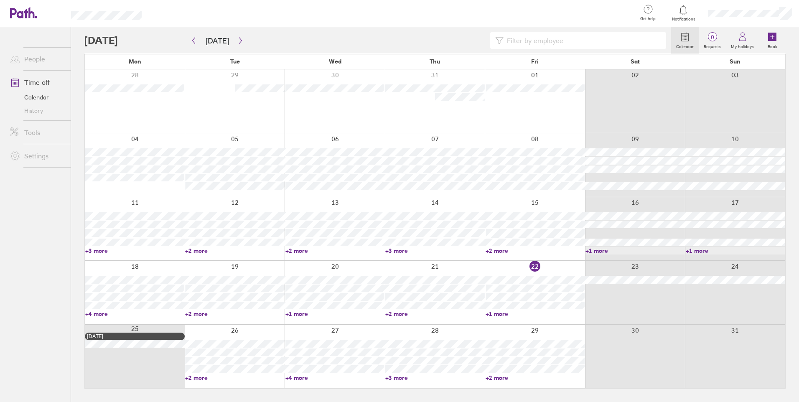 The image size is (799, 402). I want to click on span: Wed, so click(335, 61).